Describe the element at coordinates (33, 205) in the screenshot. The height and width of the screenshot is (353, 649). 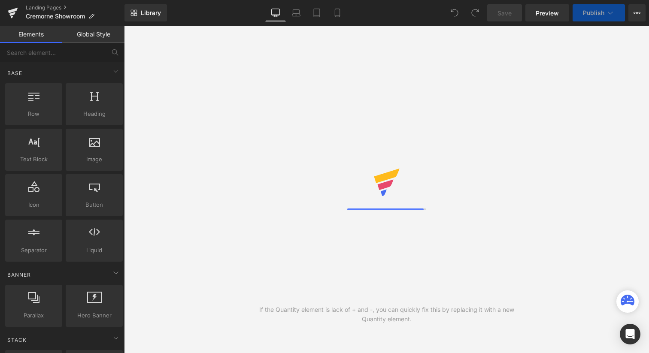
I see `span: Icon` at that location.